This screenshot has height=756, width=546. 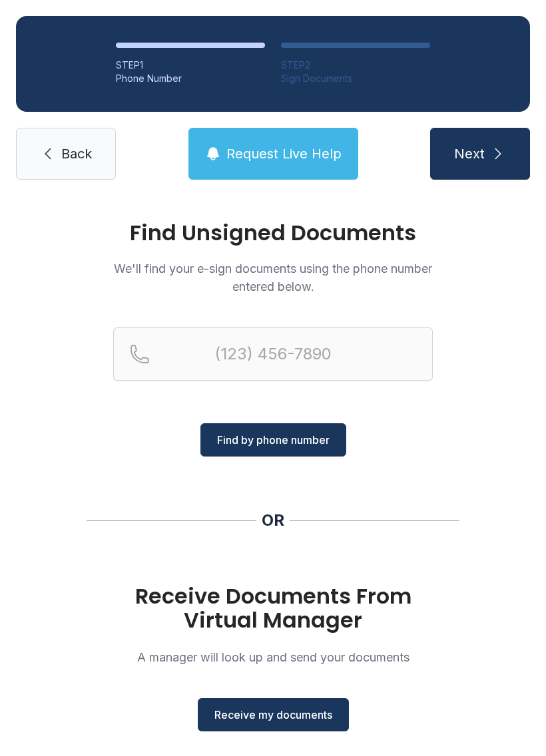 What do you see at coordinates (273, 354) in the screenshot?
I see `input: Reservation phone number` at bounding box center [273, 354].